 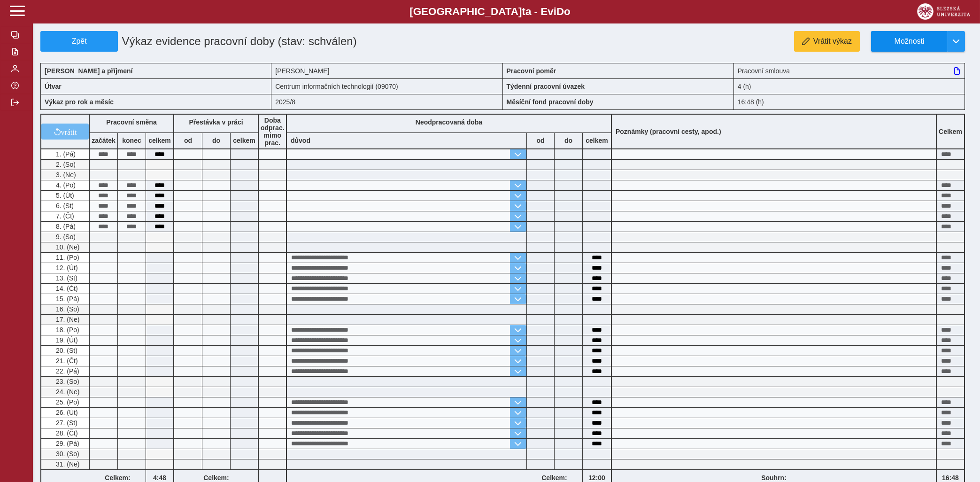 What do you see at coordinates (131, 140) in the screenshot?
I see `b: konec` at bounding box center [131, 140].